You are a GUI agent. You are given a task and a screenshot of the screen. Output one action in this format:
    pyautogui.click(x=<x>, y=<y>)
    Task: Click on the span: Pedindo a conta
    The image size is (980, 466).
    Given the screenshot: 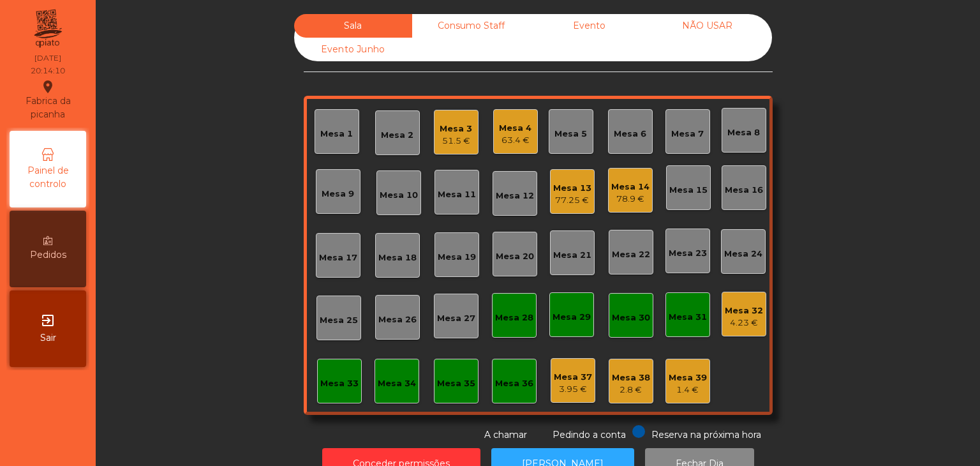 What is the action you would take?
    pyautogui.click(x=589, y=434)
    